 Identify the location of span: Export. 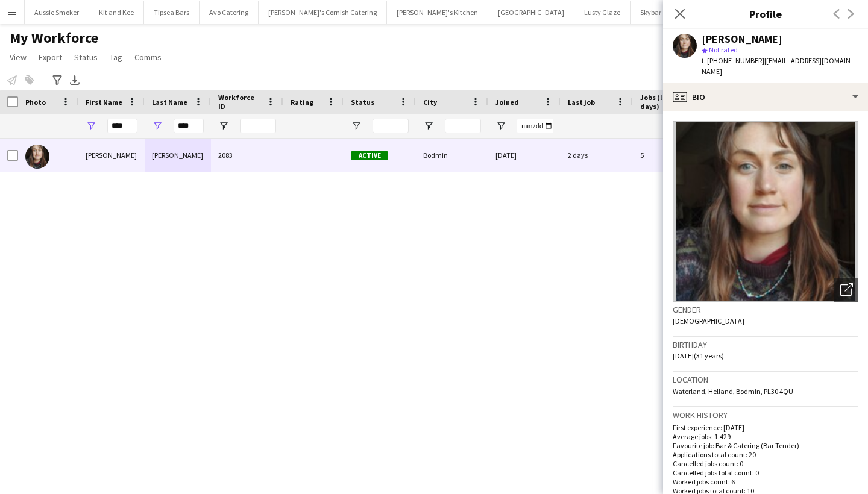
(50, 57).